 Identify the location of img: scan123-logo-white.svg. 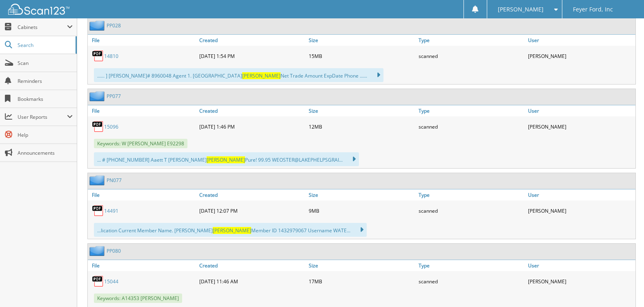
(39, 9).